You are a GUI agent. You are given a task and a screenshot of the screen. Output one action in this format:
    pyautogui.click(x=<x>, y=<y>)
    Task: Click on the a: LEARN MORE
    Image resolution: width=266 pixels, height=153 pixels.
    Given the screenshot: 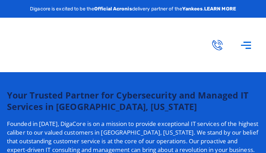 What is the action you would take?
    pyautogui.click(x=220, y=9)
    